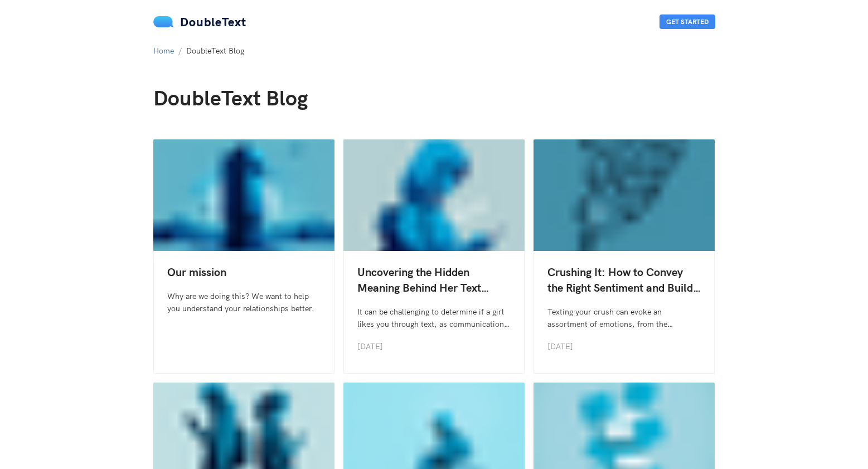 This screenshot has width=868, height=469. Describe the element at coordinates (433, 280) in the screenshot. I see `h4: Uncovering the Hidden Meaning Behind Her Text Messages: How to Tell if a Girl Likes You` at that location.